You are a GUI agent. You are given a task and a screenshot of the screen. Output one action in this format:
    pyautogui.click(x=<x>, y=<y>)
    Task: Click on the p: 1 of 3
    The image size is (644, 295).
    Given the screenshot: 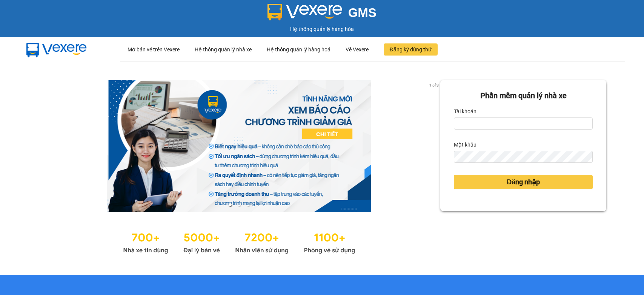 What is the action you would take?
    pyautogui.click(x=434, y=85)
    